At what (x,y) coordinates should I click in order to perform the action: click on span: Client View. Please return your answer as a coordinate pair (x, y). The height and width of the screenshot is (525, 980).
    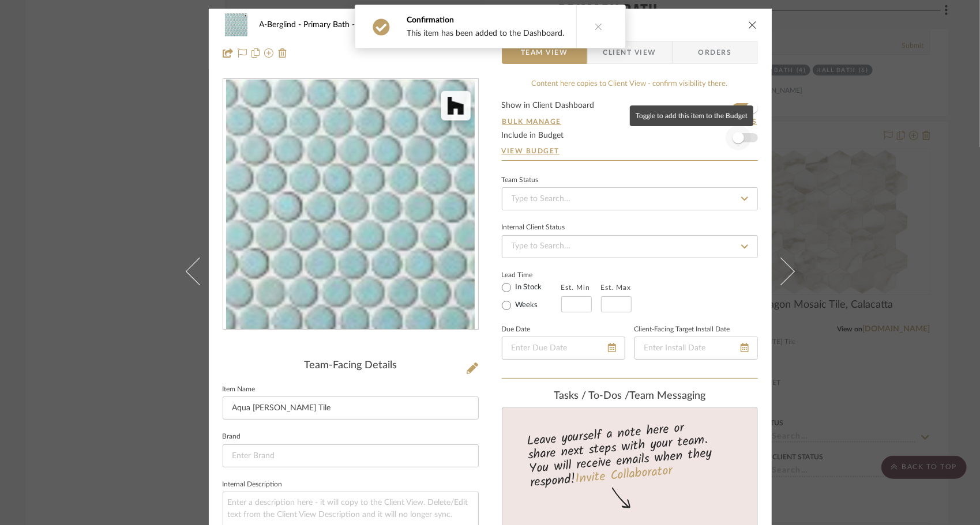
    Looking at the image, I should click on (630, 53).